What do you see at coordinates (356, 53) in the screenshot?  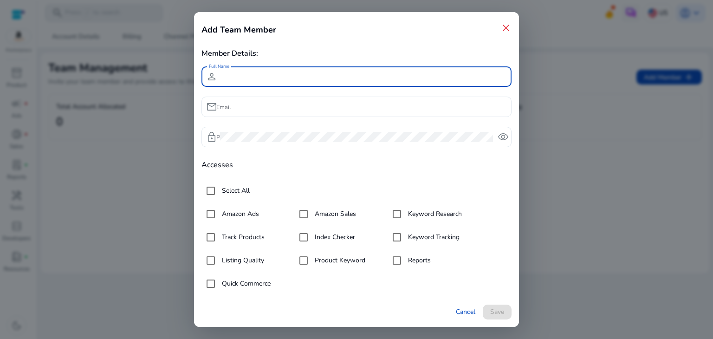 I see `div: Member Details:` at bounding box center [356, 53].